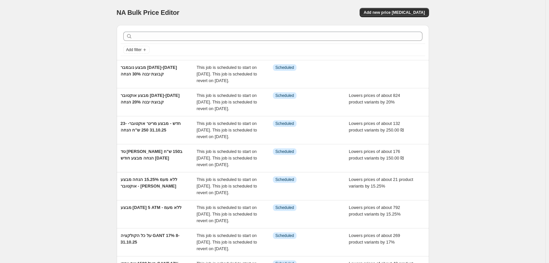 The width and height of the screenshot is (549, 263). What do you see at coordinates (376, 154) in the screenshot?
I see `span: Lowers prices of about 176 product variants by 150.00 ₪` at bounding box center [376, 154].